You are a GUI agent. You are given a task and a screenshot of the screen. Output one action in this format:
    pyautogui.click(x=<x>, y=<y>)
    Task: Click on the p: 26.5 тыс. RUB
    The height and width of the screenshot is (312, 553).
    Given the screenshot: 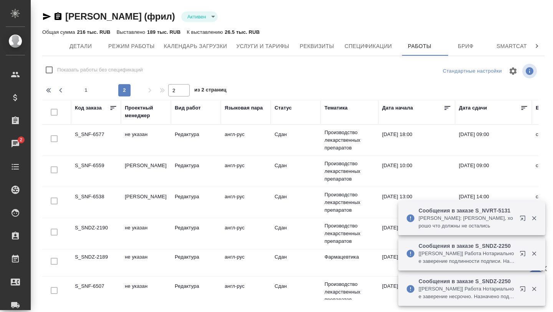 What is the action you would take?
    pyautogui.click(x=242, y=32)
    